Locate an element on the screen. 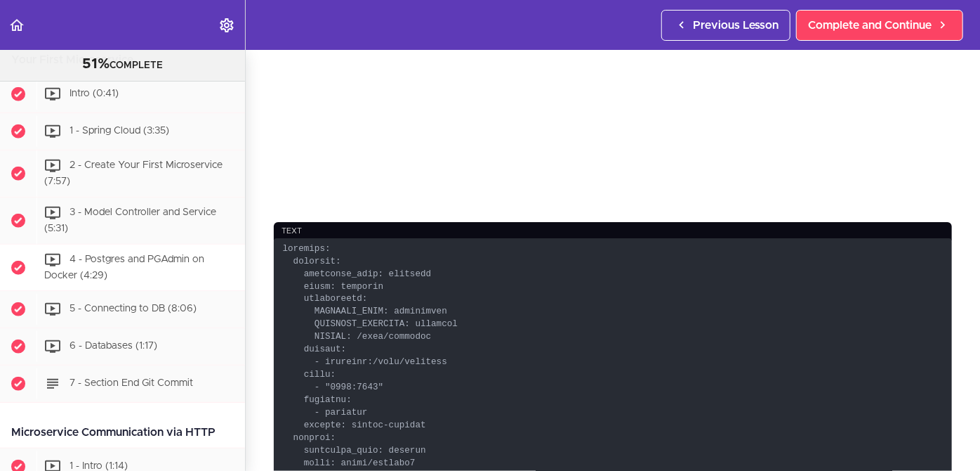  span: 7 - Section End Git Commit is located at coordinates (131, 384).